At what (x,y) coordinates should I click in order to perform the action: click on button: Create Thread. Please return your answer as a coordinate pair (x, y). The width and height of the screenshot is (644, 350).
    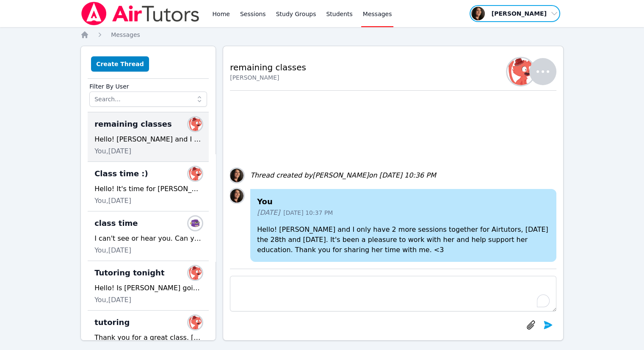
    Looking at the image, I should click on (120, 64).